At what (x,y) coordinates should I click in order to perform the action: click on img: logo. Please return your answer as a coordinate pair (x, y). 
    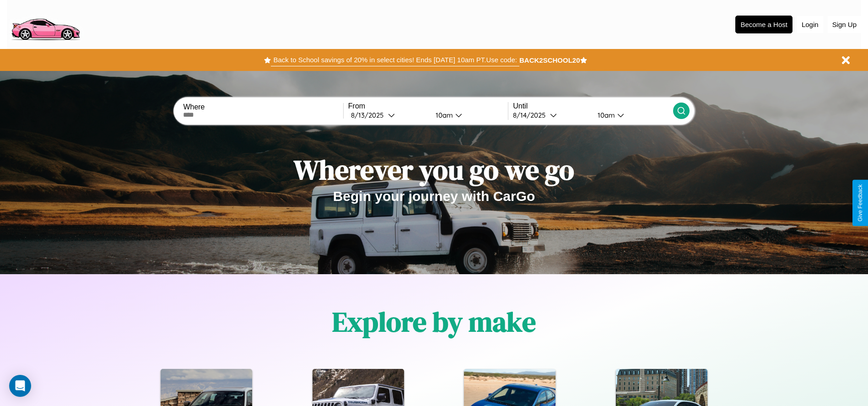
    Looking at the image, I should click on (45, 23).